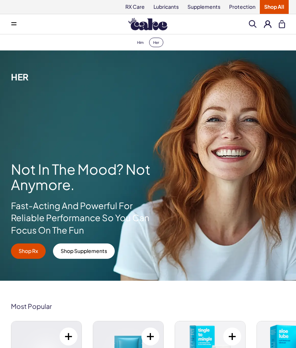  Describe the element at coordinates (148, 24) in the screenshot. I see `img: Hello Cake` at that location.